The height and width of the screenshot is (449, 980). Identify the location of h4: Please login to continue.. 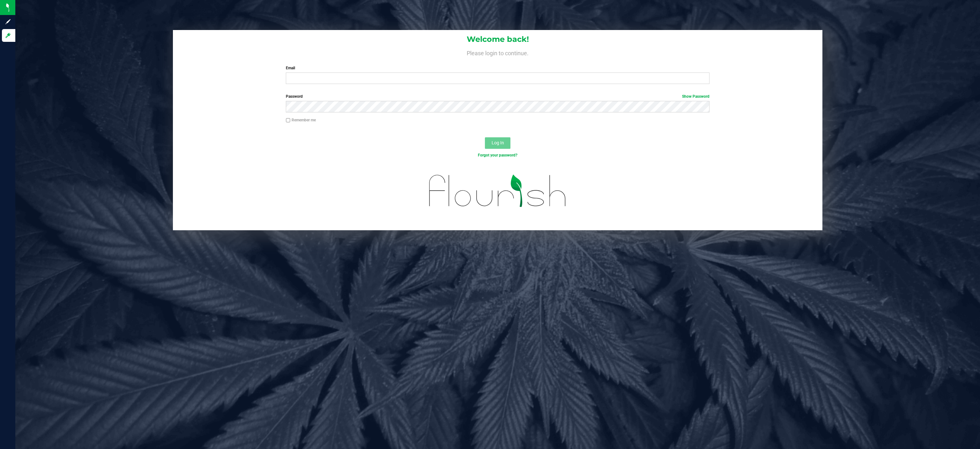
(498, 53).